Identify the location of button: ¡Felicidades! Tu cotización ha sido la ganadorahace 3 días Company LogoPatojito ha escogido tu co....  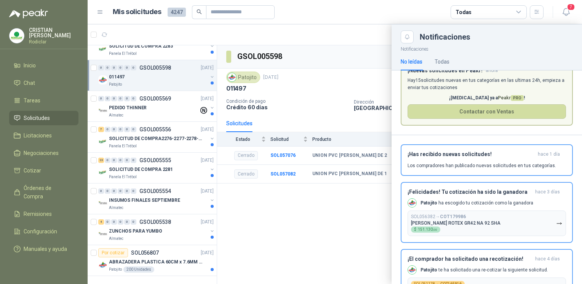
(487, 212).